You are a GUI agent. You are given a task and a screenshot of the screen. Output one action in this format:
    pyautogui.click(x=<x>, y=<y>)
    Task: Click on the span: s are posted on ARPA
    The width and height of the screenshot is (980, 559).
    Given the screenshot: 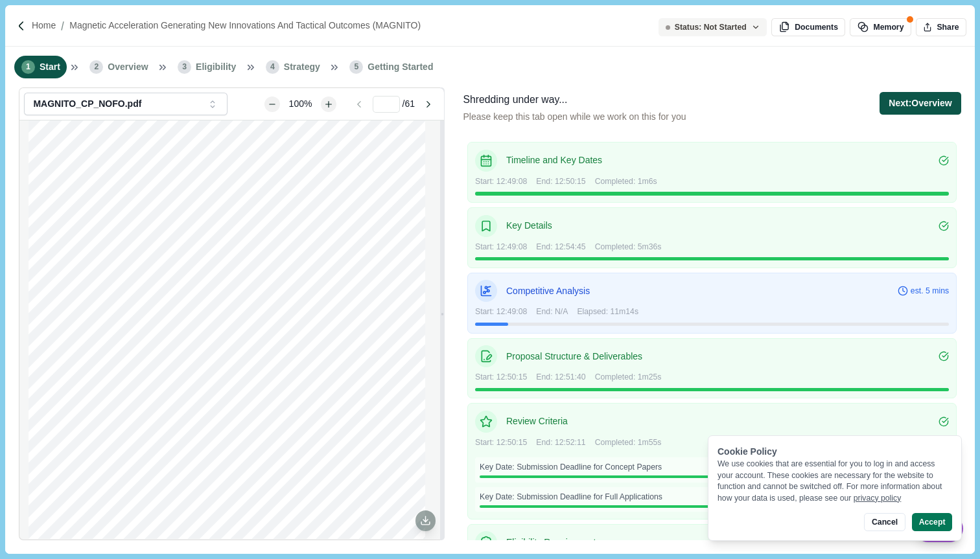 What is the action you would take?
    pyautogui.click(x=131, y=539)
    